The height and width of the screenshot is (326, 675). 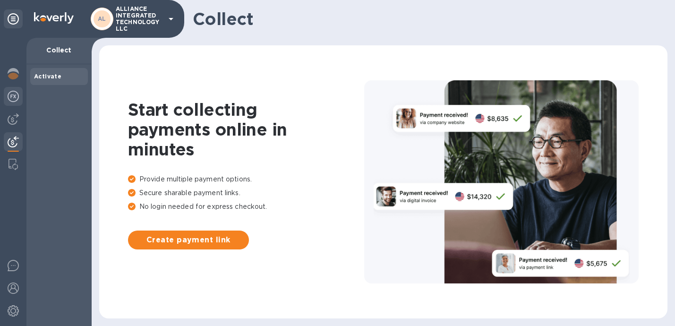 What do you see at coordinates (246, 193) in the screenshot?
I see `p: Secure sharable payment links.` at bounding box center [246, 193].